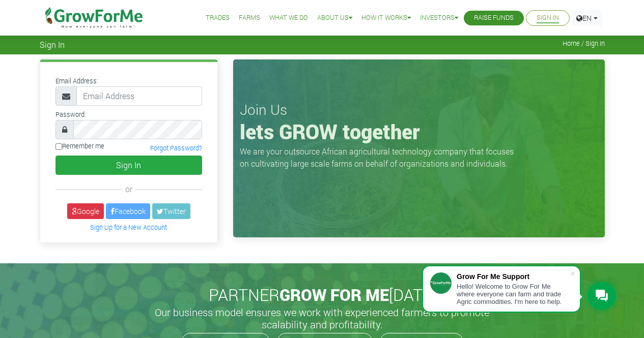  I want to click on a: About Us, so click(334, 18).